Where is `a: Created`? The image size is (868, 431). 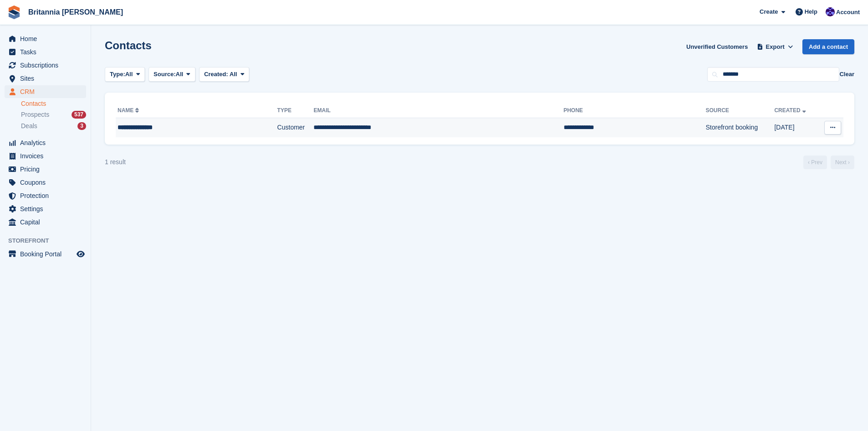 a: Created is located at coordinates (791, 110).